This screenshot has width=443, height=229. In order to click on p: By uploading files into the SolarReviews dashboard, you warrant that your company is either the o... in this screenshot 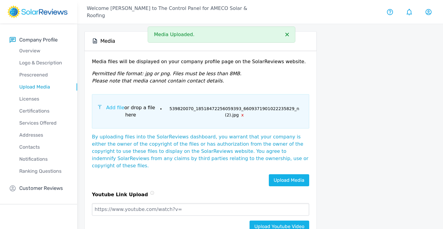, I will do `click(200, 154)`.